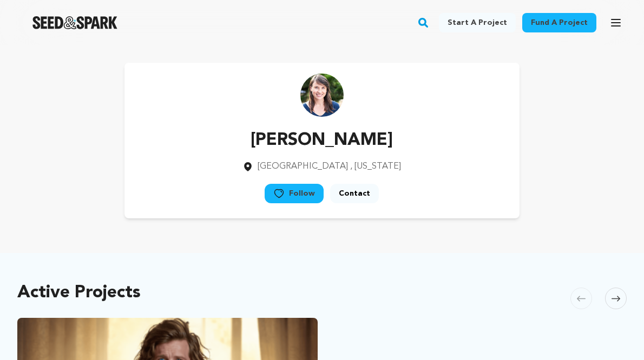  Describe the element at coordinates (559, 23) in the screenshot. I see `a: Fund a project` at that location.